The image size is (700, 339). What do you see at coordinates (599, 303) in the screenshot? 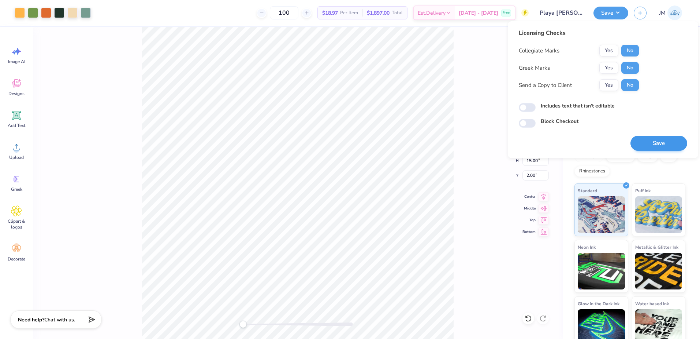
I see `span: Glow in the Dark Ink` at bounding box center [599, 303].